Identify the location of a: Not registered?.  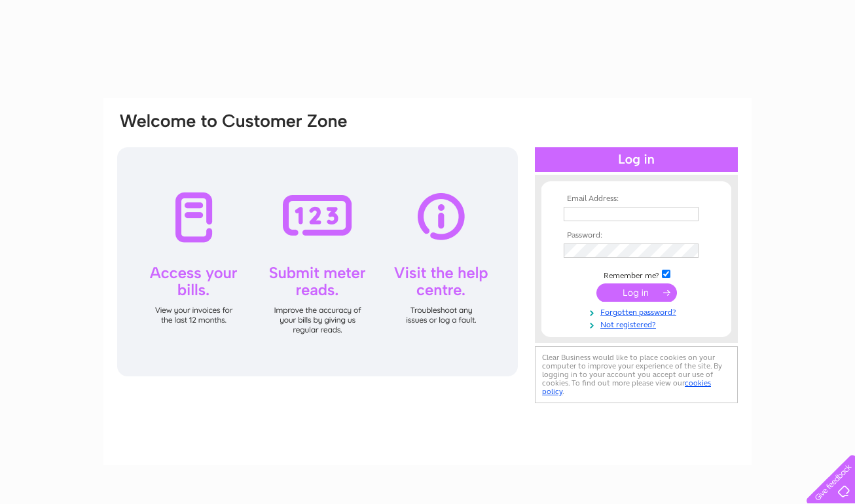
(638, 323).